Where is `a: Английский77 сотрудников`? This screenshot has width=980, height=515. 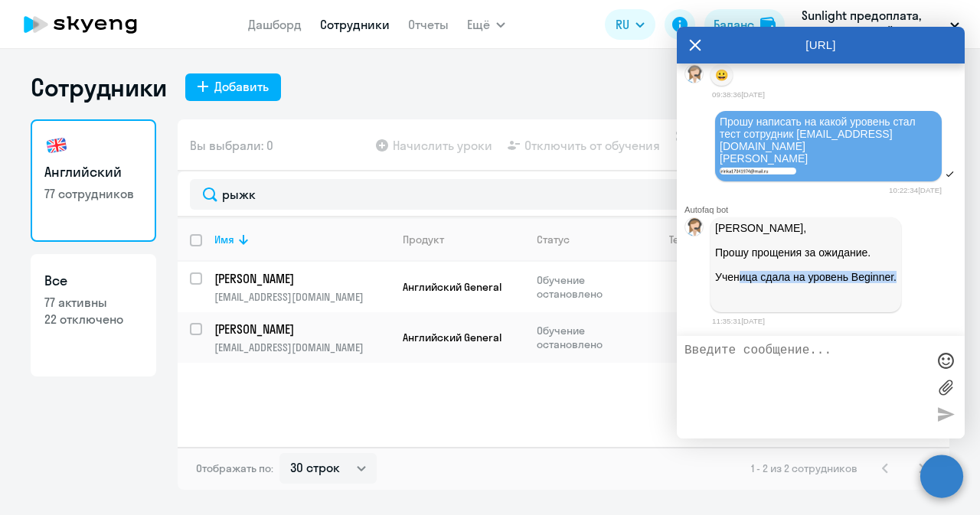
a: Английский77 сотрудников is located at coordinates (93, 181).